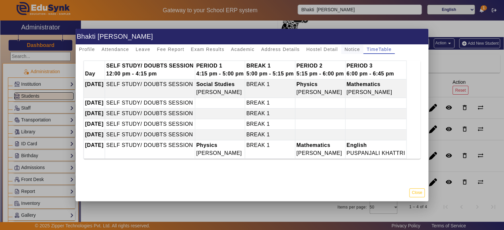 The image size is (504, 230). Describe the element at coordinates (280, 49) in the screenshot. I see `span: Address Details` at that location.